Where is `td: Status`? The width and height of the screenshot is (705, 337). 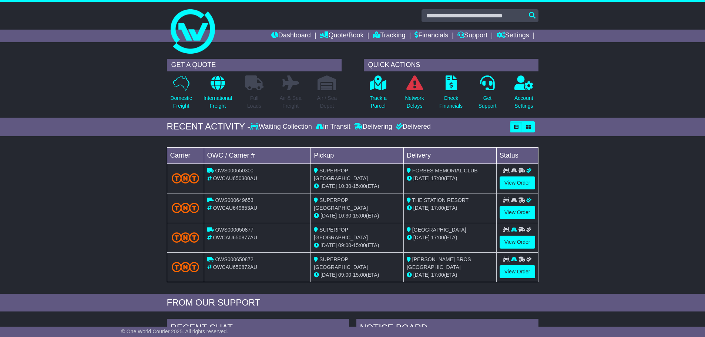
td: Status is located at coordinates (517, 155).